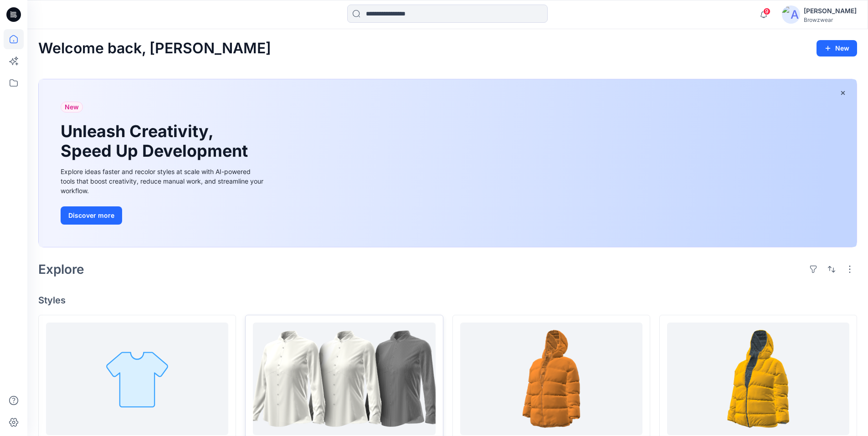 This screenshot has width=868, height=436. Describe the element at coordinates (157, 141) in the screenshot. I see `h1: Unleash Creativity, Speed Up Development` at that location.